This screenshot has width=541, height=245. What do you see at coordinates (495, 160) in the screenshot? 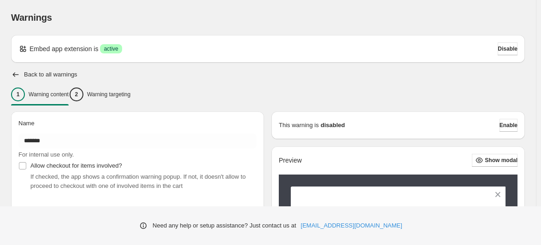
I see `button: Show modal` at bounding box center [495, 160].